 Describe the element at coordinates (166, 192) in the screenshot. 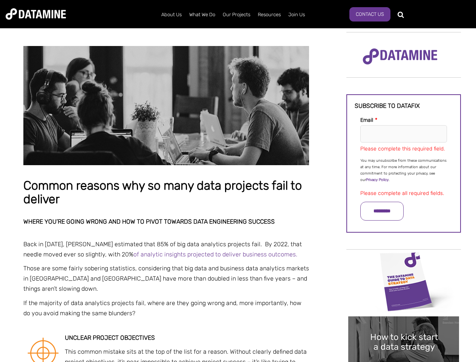

I see `h1: Common reasons why so many data projects fail to deliver` at that location.